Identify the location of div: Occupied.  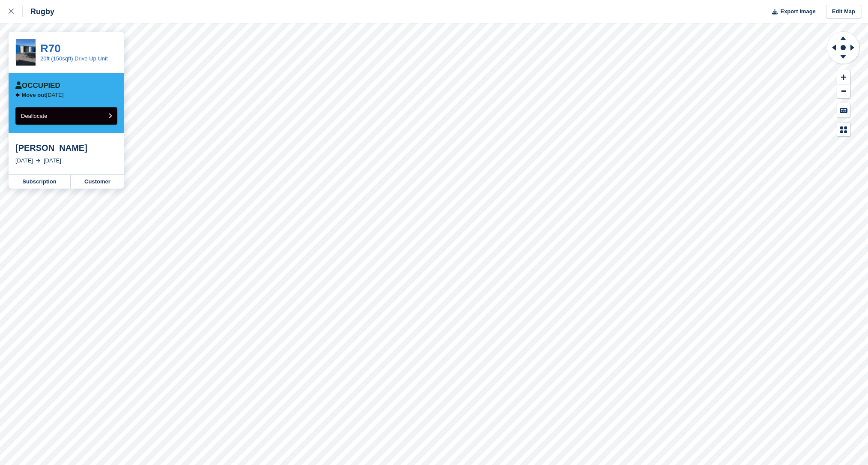
(38, 85).